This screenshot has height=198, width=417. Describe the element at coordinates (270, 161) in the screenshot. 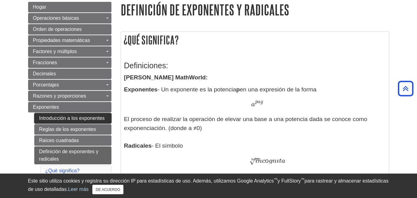

I see `font: incógnita` at that location.